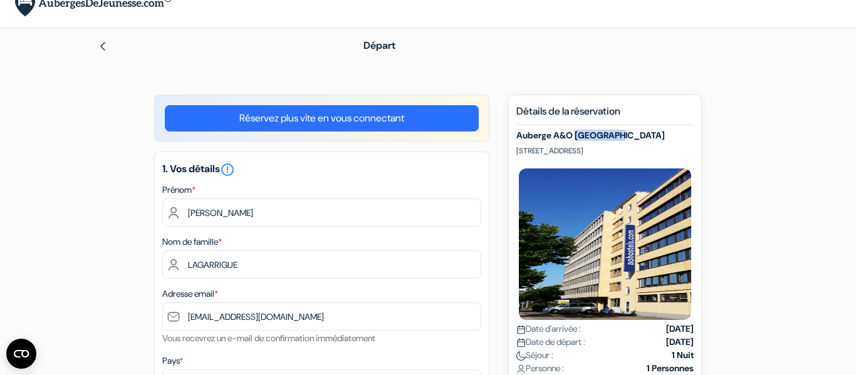 This screenshot has width=856, height=375. Describe the element at coordinates (670, 368) in the screenshot. I see `strong: 1 Personnes` at that location.